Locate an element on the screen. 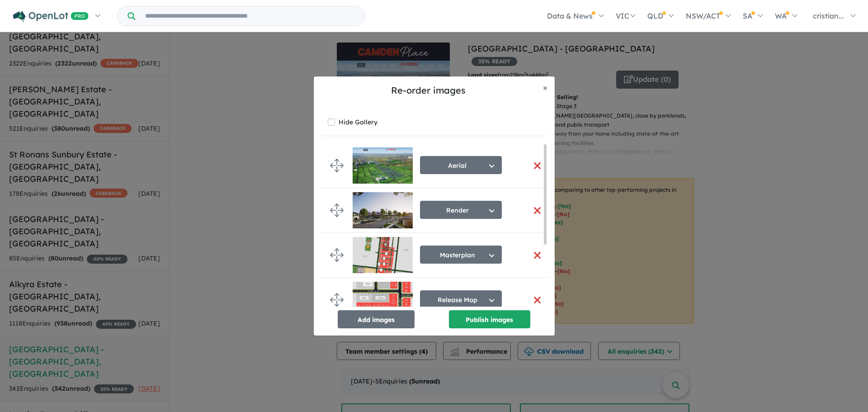  img: Camden%20Place%20Estate%20-%20Strathtulloh%20Aerial.jpeg is located at coordinates (383, 165).